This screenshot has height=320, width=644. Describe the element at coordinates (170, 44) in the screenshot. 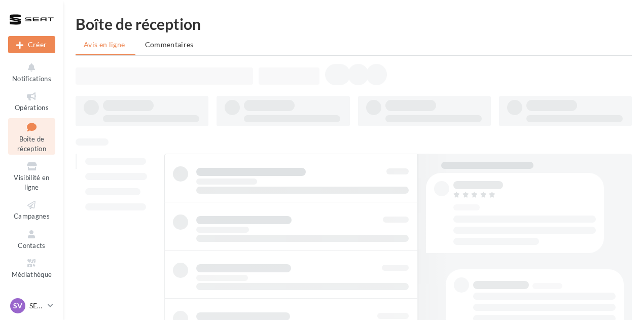

I see `span: Commentaires` at that location.